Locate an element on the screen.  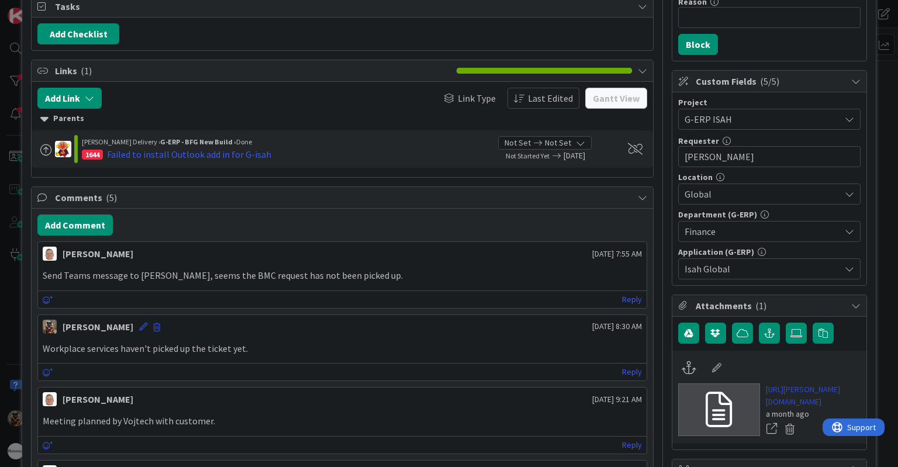
span: Link Type is located at coordinates (477, 98).